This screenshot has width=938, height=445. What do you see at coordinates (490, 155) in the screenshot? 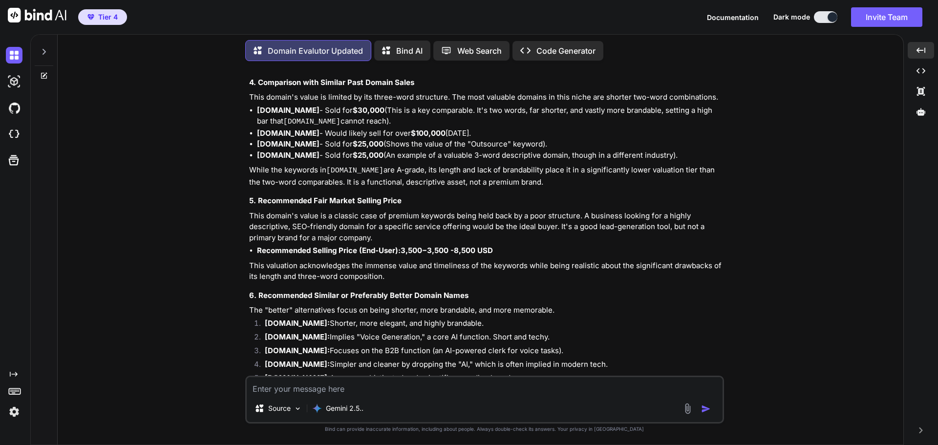
I see `li: - Sold for (An example of a valuable 3-word descriptive domain, though in a different industry).` at bounding box center [490, 155].